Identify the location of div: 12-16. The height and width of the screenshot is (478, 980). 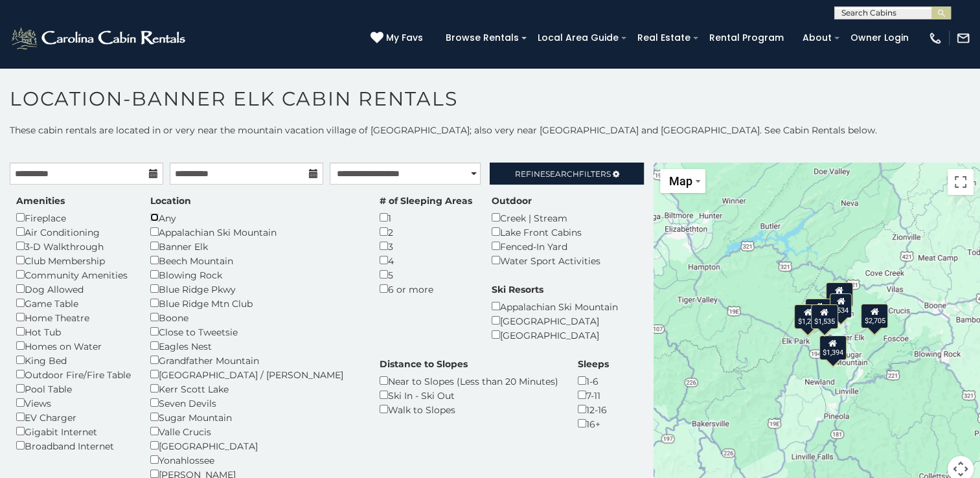
(593, 410).